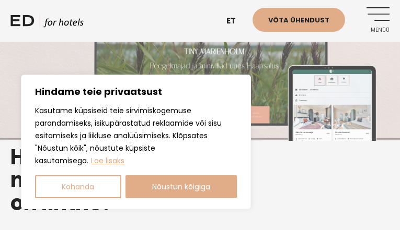  What do you see at coordinates (200, 180) in the screenshot?
I see `h1: Hotelli müük & haldus on lihtne!` at bounding box center [200, 180].